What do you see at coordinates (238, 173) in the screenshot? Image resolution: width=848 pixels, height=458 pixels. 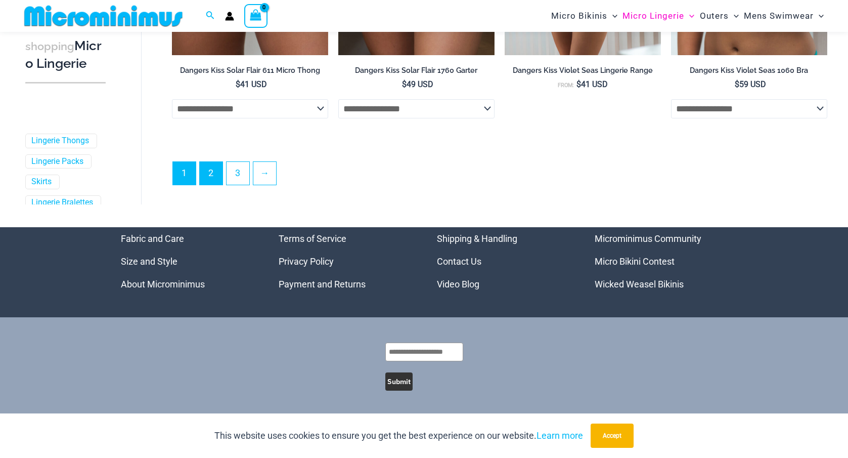 I see `a: Page 3` at bounding box center [238, 173].